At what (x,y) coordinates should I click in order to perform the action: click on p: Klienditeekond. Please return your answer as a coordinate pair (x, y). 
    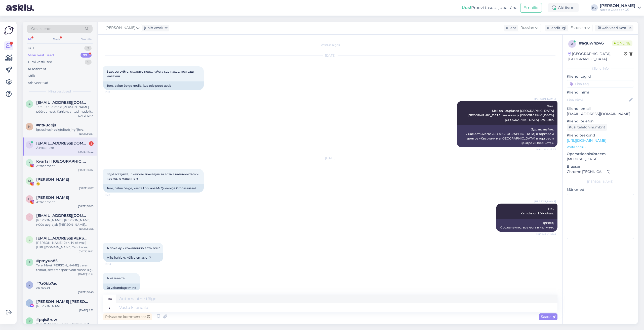
    Looking at the image, I should click on (601, 135).